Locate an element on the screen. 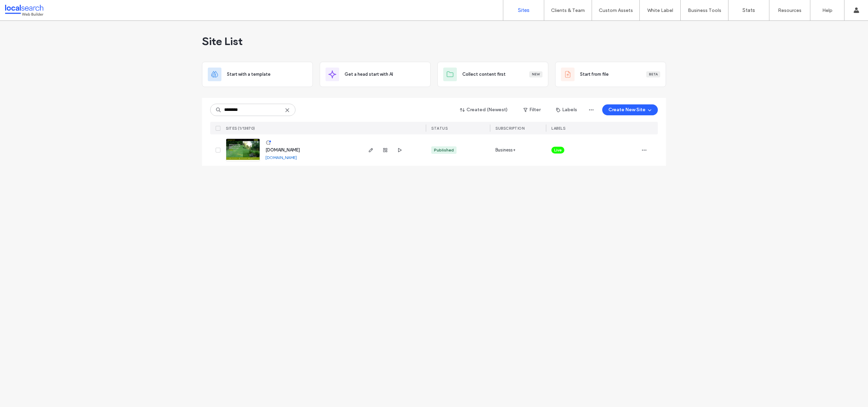  button: Filter is located at coordinates (532, 110).